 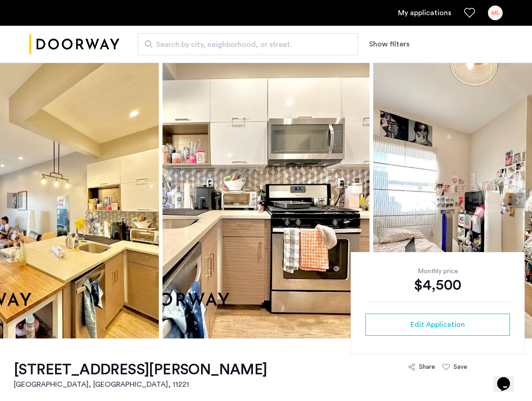 What do you see at coordinates (470, 13) in the screenshot?
I see `a: Favorites` at bounding box center [470, 13].